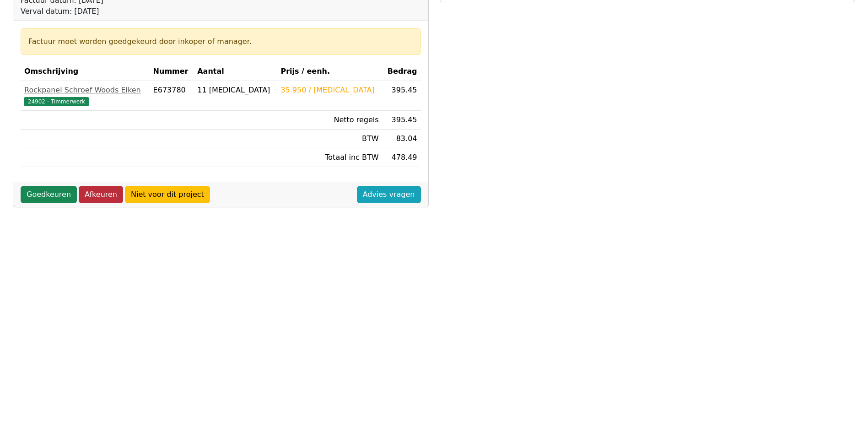  What do you see at coordinates (389, 195) in the screenshot?
I see `a: Advies vragen` at bounding box center [389, 195].